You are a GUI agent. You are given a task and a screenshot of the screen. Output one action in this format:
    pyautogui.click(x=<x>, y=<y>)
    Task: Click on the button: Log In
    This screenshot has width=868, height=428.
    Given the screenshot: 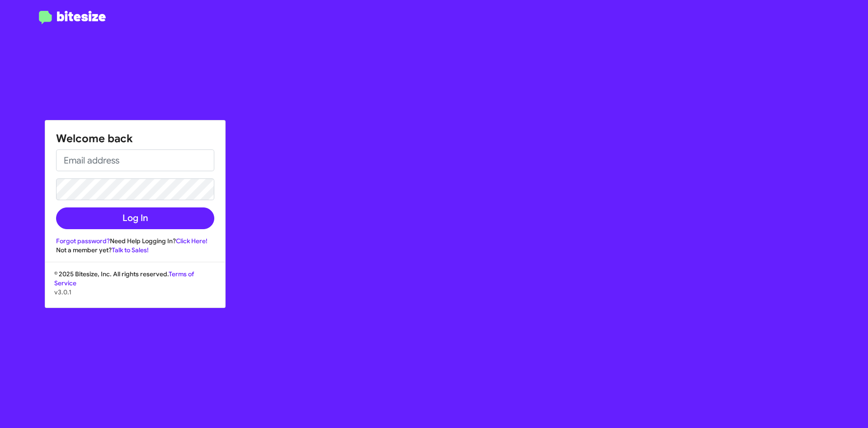 What is the action you would take?
    pyautogui.click(x=136, y=218)
    